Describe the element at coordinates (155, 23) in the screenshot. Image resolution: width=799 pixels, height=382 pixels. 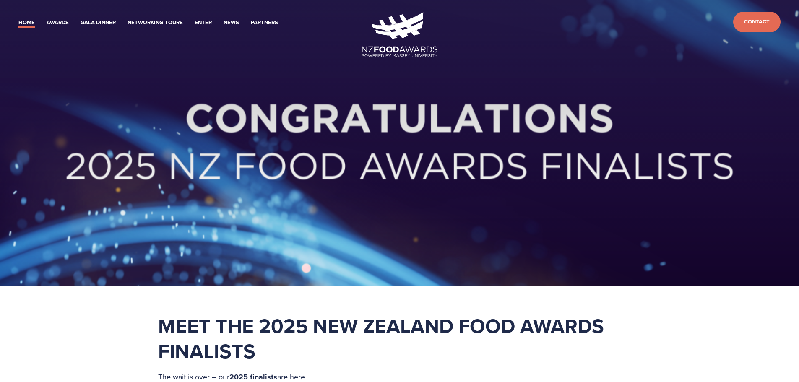
I see `a: Networking-Tours` at that location.